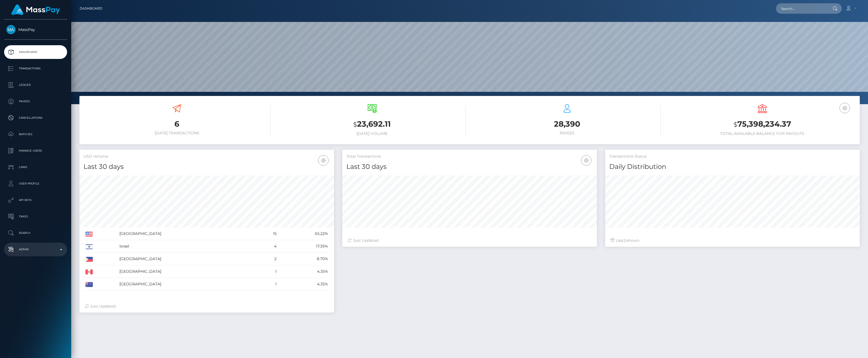  What do you see at coordinates (267, 234) in the screenshot?
I see `td: 15` at bounding box center [267, 234].